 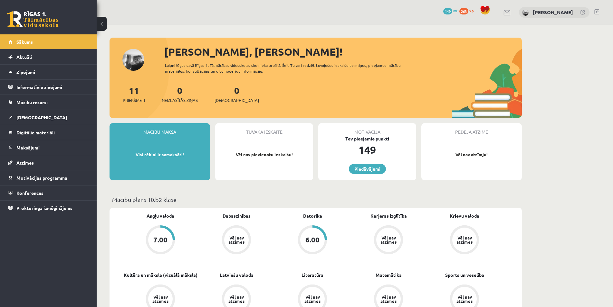 I want to click on div: Pēdējā atzīme, so click(x=471, y=129).